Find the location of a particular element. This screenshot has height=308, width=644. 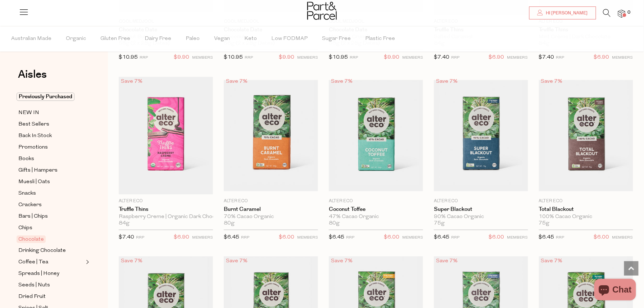

span: NEW IN is located at coordinates (29, 113).